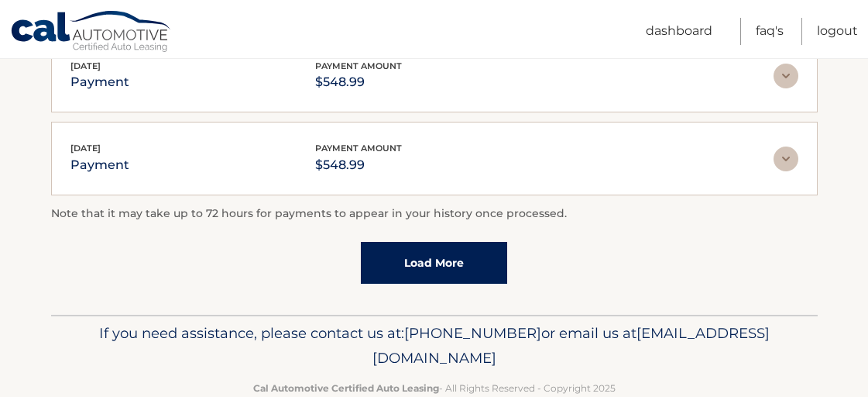 The width and height of the screenshot is (868, 397). What do you see at coordinates (434, 262) in the screenshot?
I see `a: Load More` at bounding box center [434, 262].